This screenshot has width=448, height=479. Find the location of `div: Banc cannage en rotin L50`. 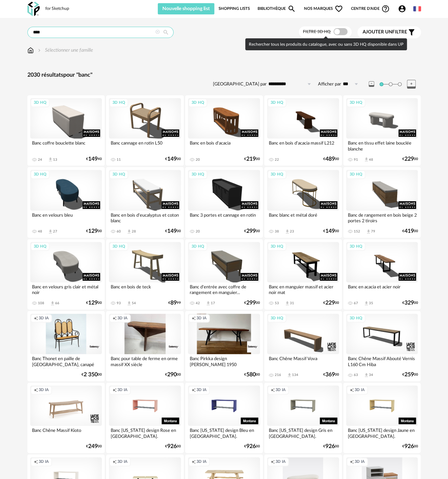

div: Banc cannage en rotin L50 is located at coordinates (145, 146).